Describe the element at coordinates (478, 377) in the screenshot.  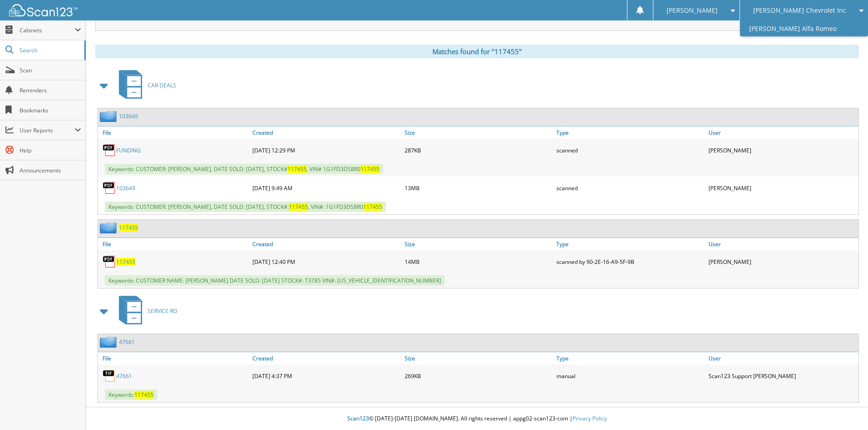
I see `div: 269KB` at that location.